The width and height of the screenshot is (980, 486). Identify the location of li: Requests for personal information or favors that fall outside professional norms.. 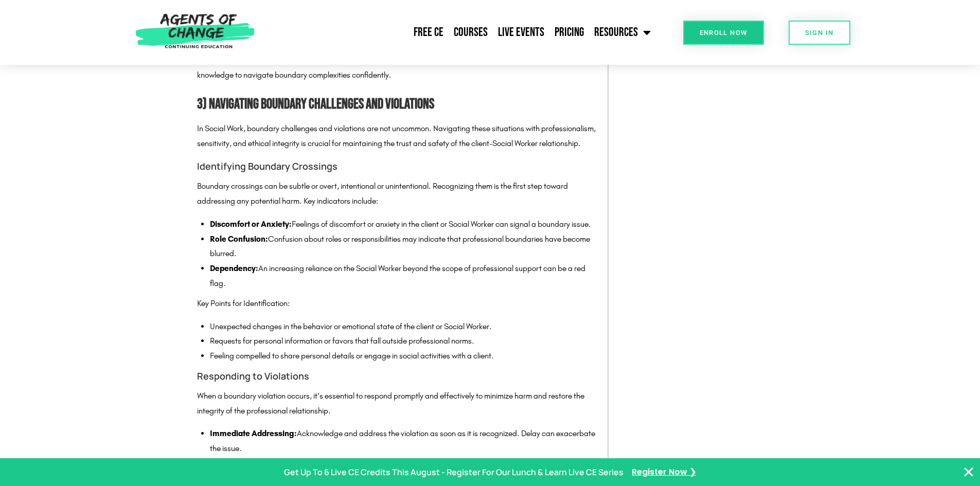
(403, 341).